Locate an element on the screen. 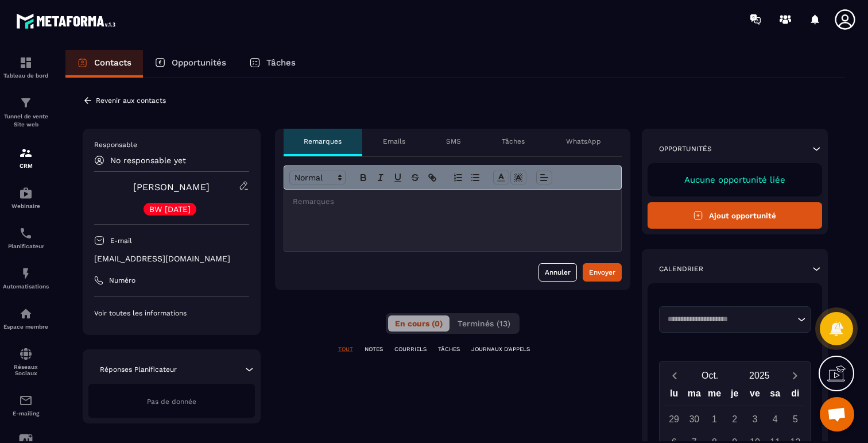 This screenshot has width=868, height=443. p: Automatisations is located at coordinates (26, 286).